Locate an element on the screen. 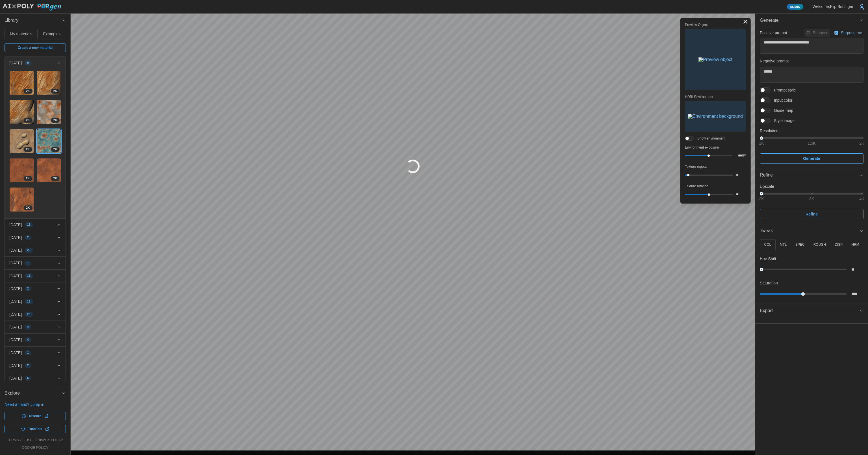  span: 12 is located at coordinates (28, 302).